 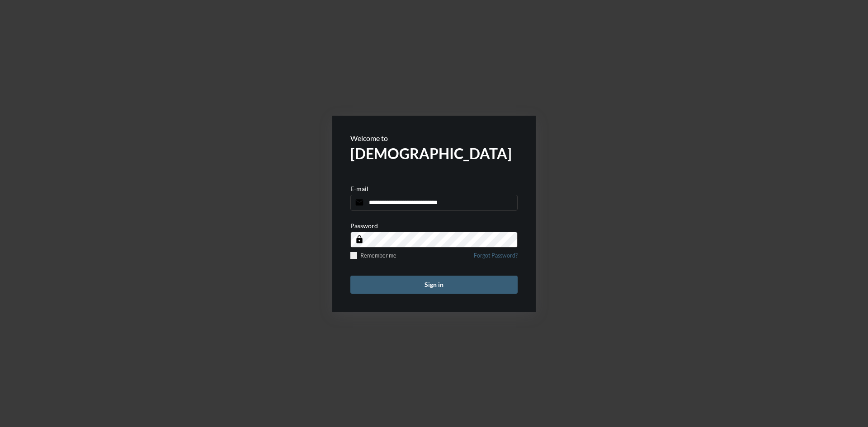 I want to click on p: Password, so click(x=364, y=226).